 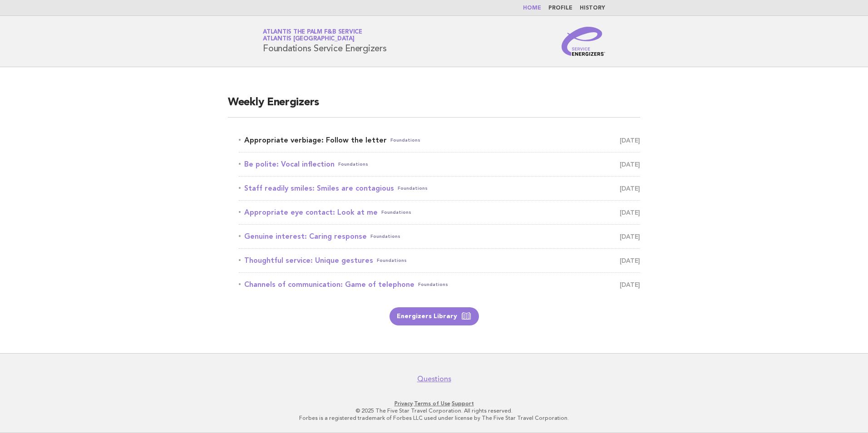 What do you see at coordinates (325, 42) in the screenshot?
I see `h1: Foundations Service Energizers` at bounding box center [325, 42].